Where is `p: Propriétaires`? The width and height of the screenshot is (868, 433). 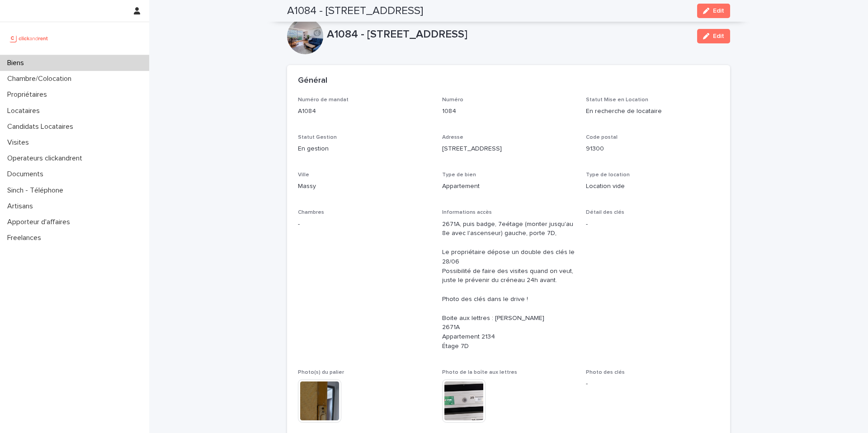
p: Propriétaires is located at coordinates (29, 95).